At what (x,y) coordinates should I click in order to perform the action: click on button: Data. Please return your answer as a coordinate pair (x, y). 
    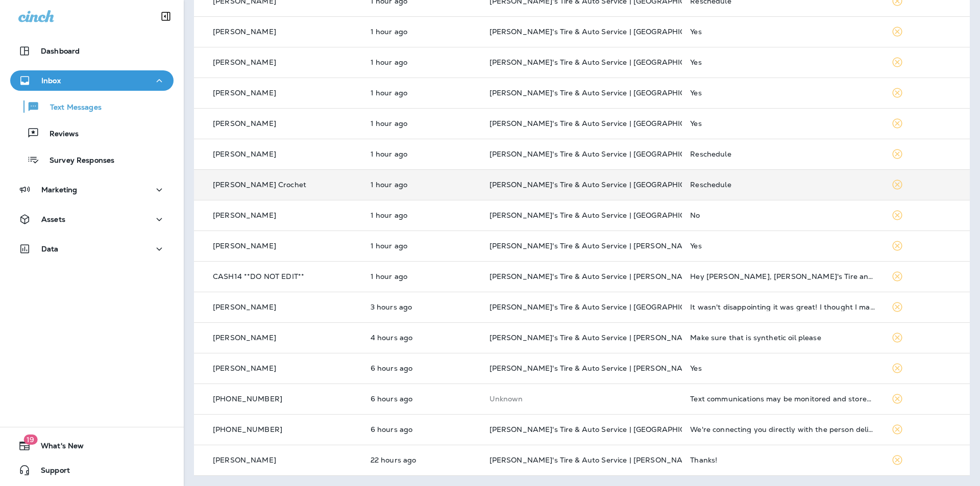
    Looking at the image, I should click on (92, 249).